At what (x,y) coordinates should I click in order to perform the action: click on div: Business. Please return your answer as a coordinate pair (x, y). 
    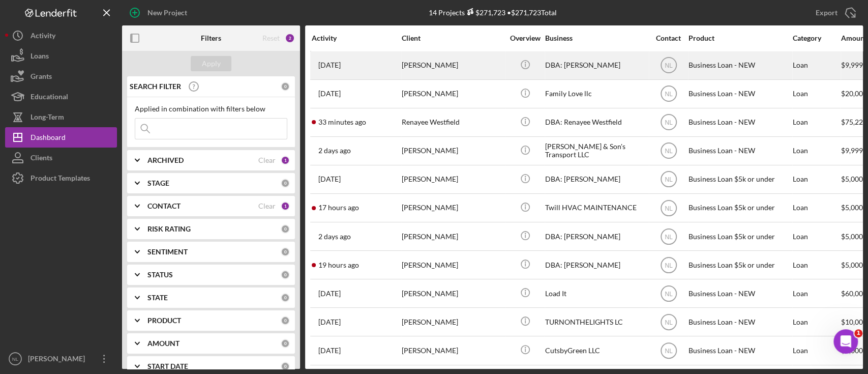
    Looking at the image, I should click on (596, 38).